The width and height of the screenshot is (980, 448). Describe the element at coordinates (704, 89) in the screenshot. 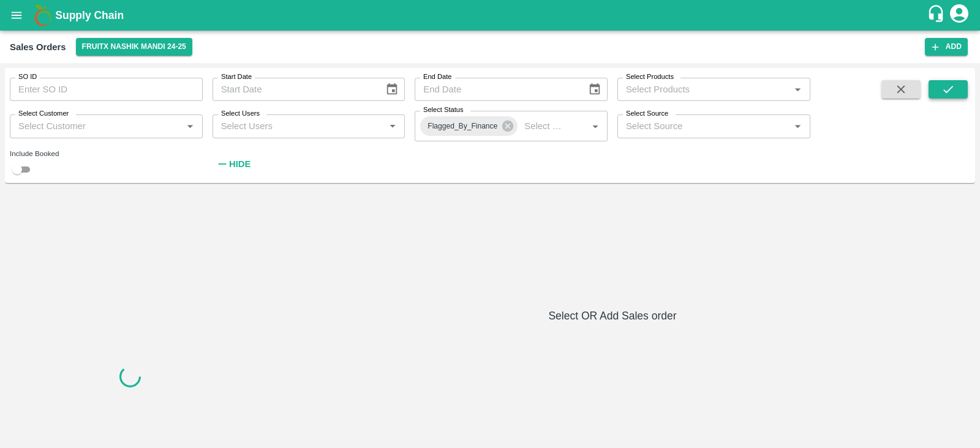

I see `input: Select Products` at that location.